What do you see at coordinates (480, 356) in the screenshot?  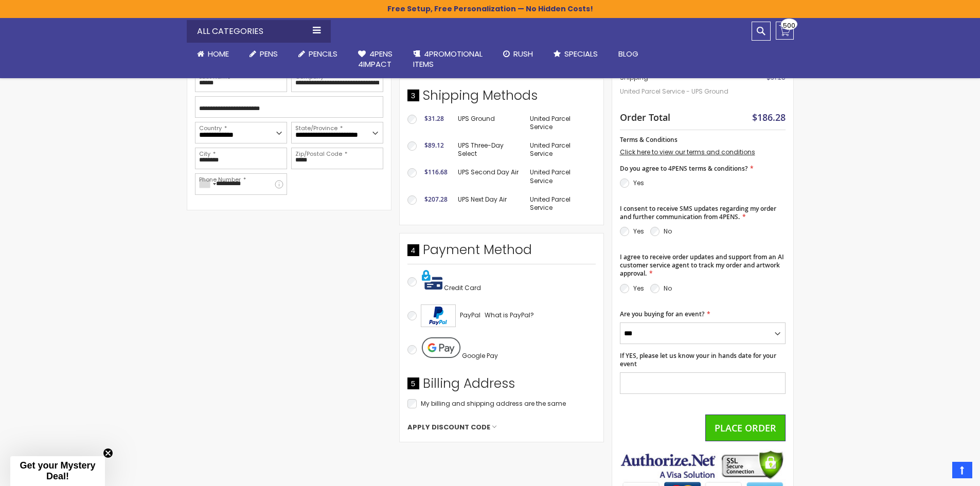 I see `span: Google Pay` at bounding box center [480, 356].